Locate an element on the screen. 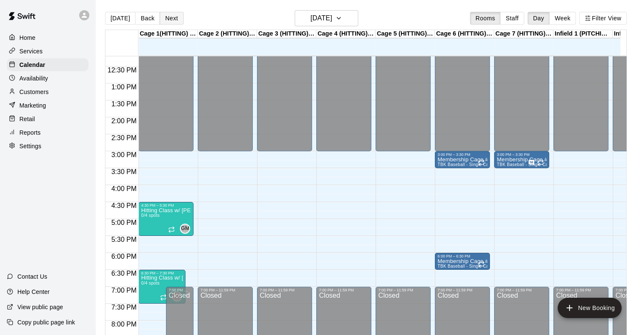 The image size is (644, 335). a: Services is located at coordinates (48, 51).